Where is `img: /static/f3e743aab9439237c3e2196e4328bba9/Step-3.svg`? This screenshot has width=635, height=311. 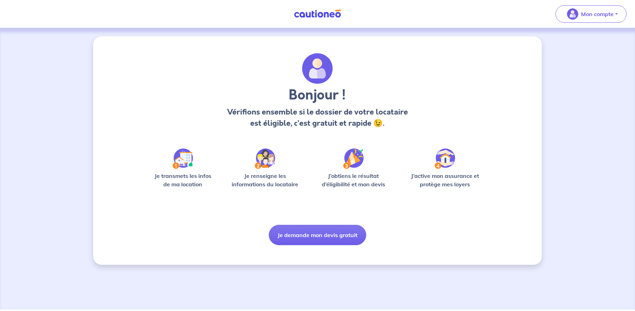
img: /static/f3e743aab9439237c3e2196e4328bba9/Step-3.svg is located at coordinates (354, 159).